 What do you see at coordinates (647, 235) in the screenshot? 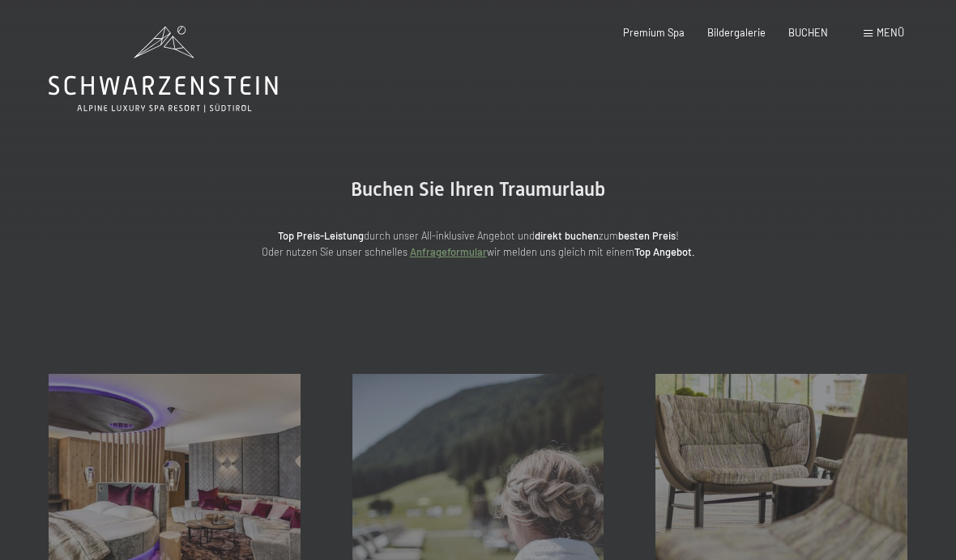
I see `strong: besten Preis` at bounding box center [647, 235].